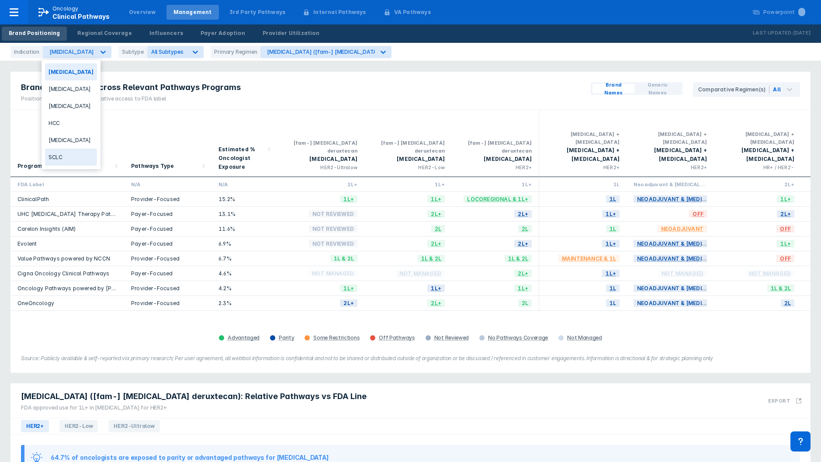 Image resolution: width=821 pixels, height=462 pixels. What do you see at coordinates (779, 400) in the screenshot?
I see `h3: Export` at bounding box center [779, 400].